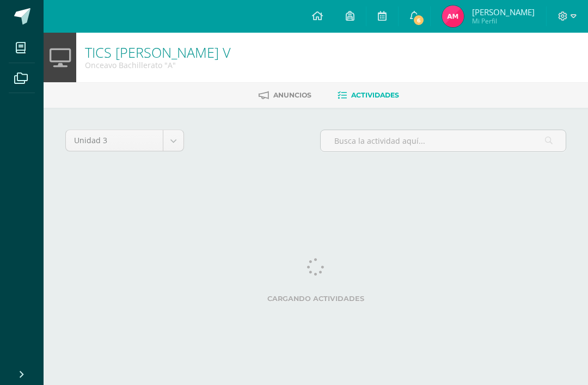 Image resolution: width=588 pixels, height=385 pixels. What do you see at coordinates (158, 65) in the screenshot?
I see `div: Onceavo Bachillerato 'A'` at bounding box center [158, 65].